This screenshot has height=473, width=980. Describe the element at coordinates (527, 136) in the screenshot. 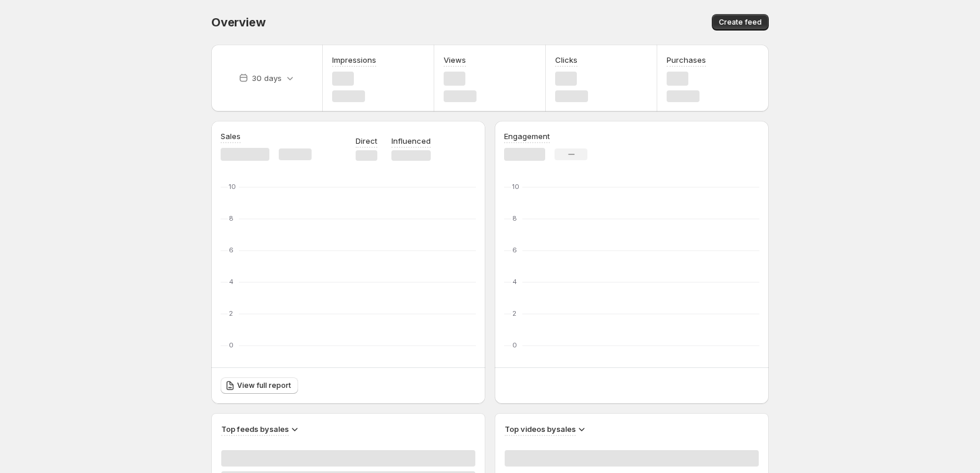

I see `h3: Engagement` at that location.